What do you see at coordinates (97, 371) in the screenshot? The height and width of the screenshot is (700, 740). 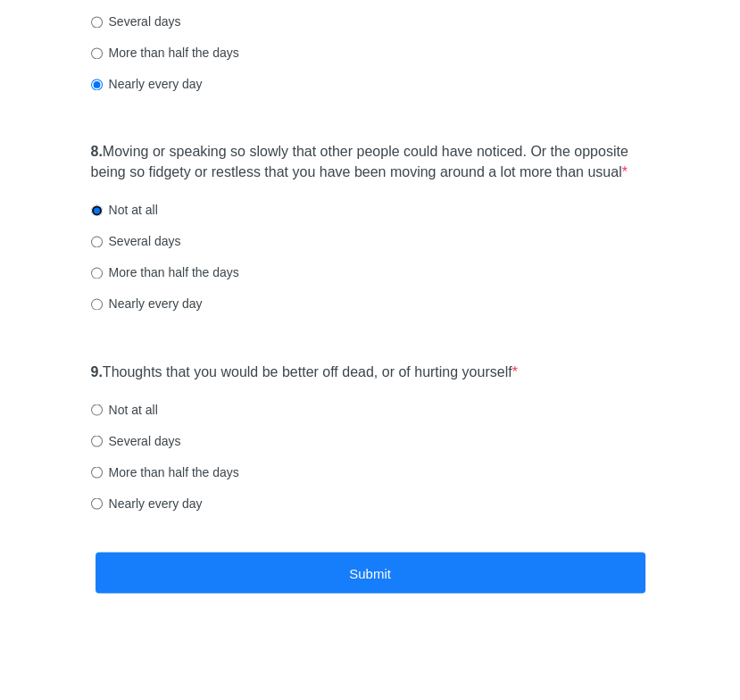 I see `strong: 9.` at bounding box center [97, 371].